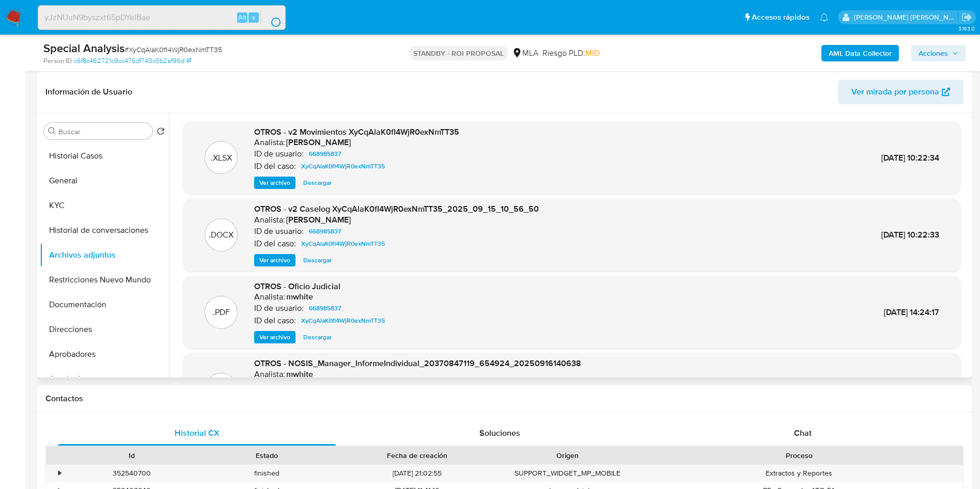 This screenshot has width=980, height=489. What do you see at coordinates (104, 379) in the screenshot?
I see `button: Aprobados` at bounding box center [104, 379].